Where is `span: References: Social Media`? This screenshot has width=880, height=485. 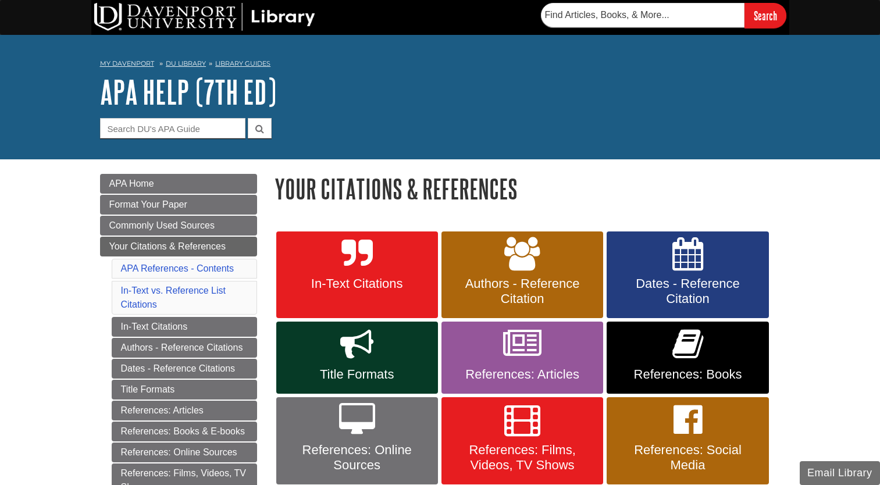 span: References: Social Media is located at coordinates (687, 458).